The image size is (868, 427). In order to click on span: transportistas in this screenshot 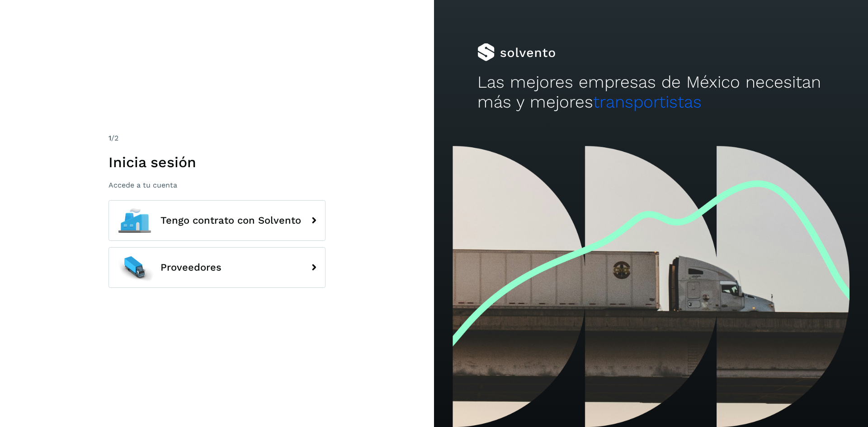, I will do `click(647, 102)`.